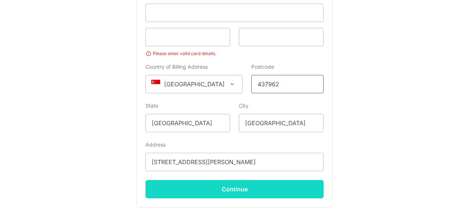  What do you see at coordinates (244, 106) in the screenshot?
I see `label: City` at bounding box center [244, 106].